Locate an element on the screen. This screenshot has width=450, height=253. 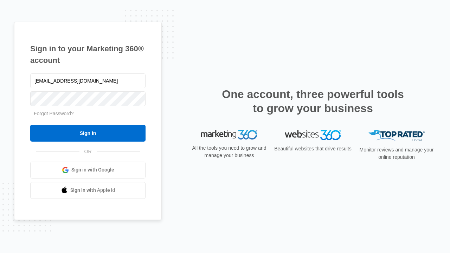
img: Websites 360 is located at coordinates (313, 135).